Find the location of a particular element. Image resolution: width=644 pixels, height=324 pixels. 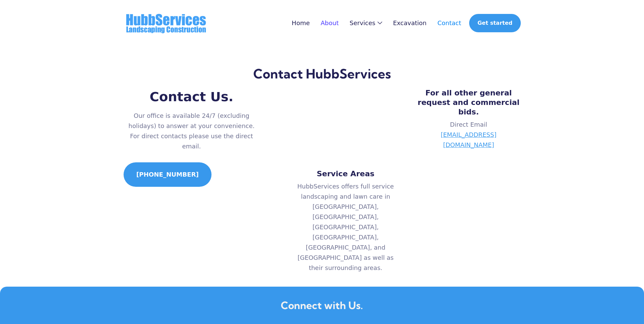

a: Home is located at coordinates (301, 23).